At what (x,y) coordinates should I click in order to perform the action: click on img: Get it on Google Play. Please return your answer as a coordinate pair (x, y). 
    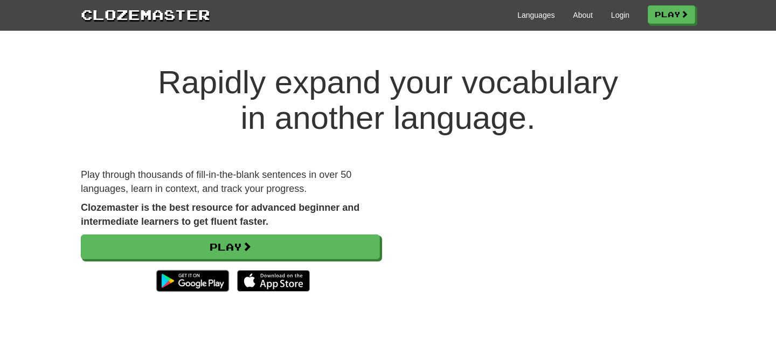
    Looking at the image, I should click on (192, 281).